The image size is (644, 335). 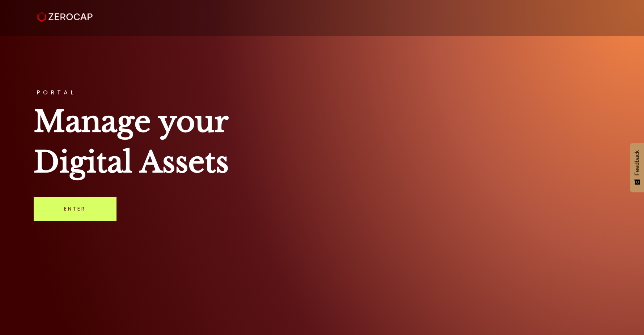 I want to click on span: Feedback, so click(x=637, y=162).